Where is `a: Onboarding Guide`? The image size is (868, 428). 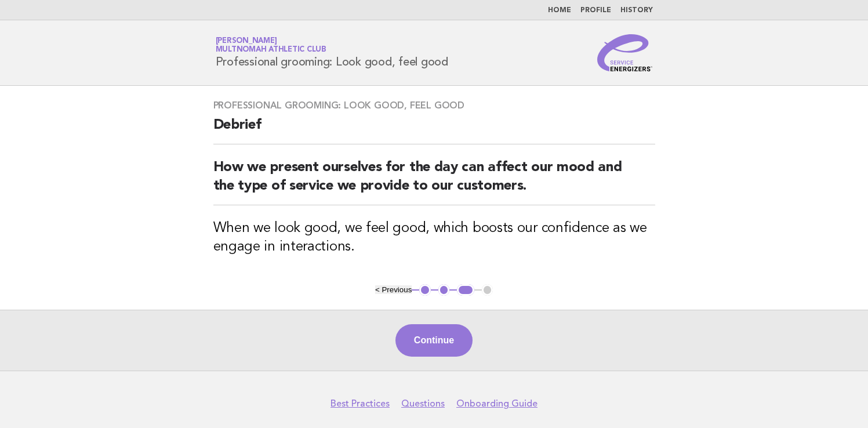 a: Onboarding Guide is located at coordinates (497, 403).